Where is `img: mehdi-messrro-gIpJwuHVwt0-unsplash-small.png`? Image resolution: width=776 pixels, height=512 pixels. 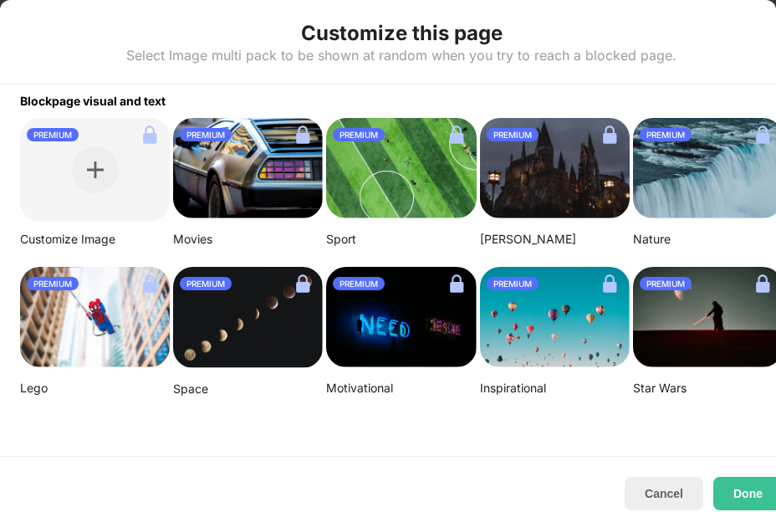
img: mehdi-messrro-gIpJwuHVwt0-unsplash-small.png is located at coordinates (95, 317).